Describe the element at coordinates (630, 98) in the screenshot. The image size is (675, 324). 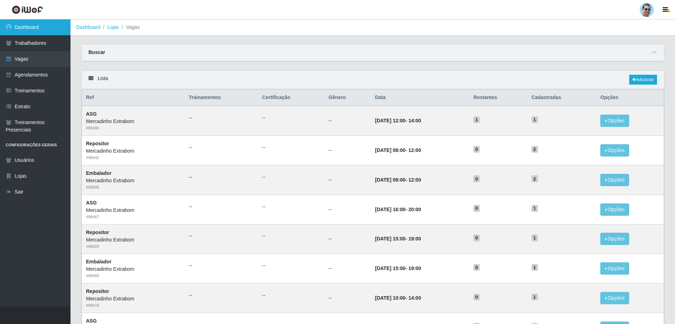
I see `th: Opções` at that location.